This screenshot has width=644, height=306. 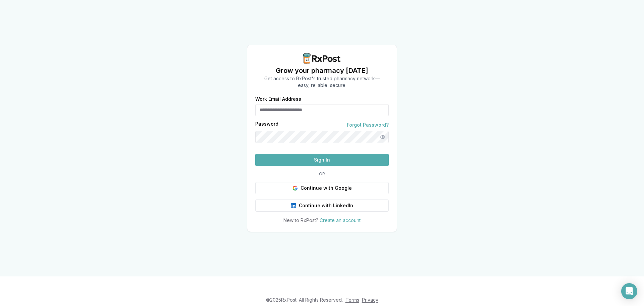 What do you see at coordinates (295, 188) in the screenshot?
I see `img: Google` at bounding box center [295, 188].